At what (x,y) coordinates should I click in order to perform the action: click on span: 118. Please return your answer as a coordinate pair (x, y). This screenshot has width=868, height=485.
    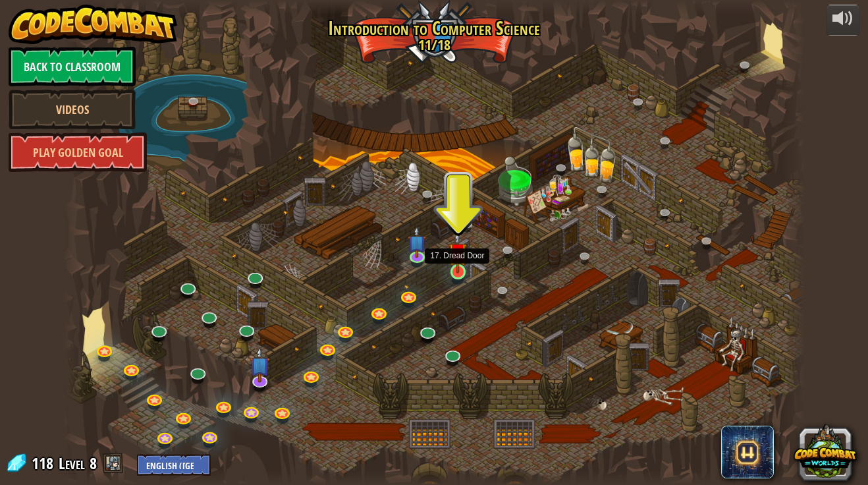
    Looking at the image, I should click on (44, 463).